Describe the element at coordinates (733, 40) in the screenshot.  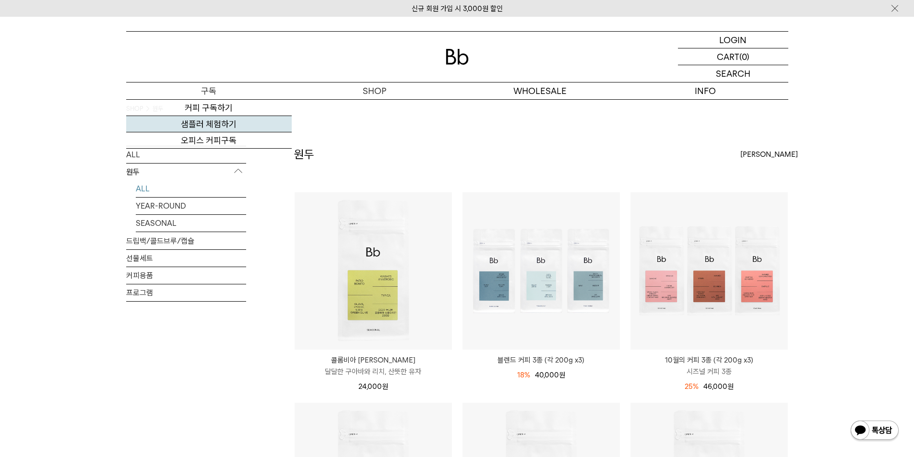
I see `a: LOGIN` at that location.